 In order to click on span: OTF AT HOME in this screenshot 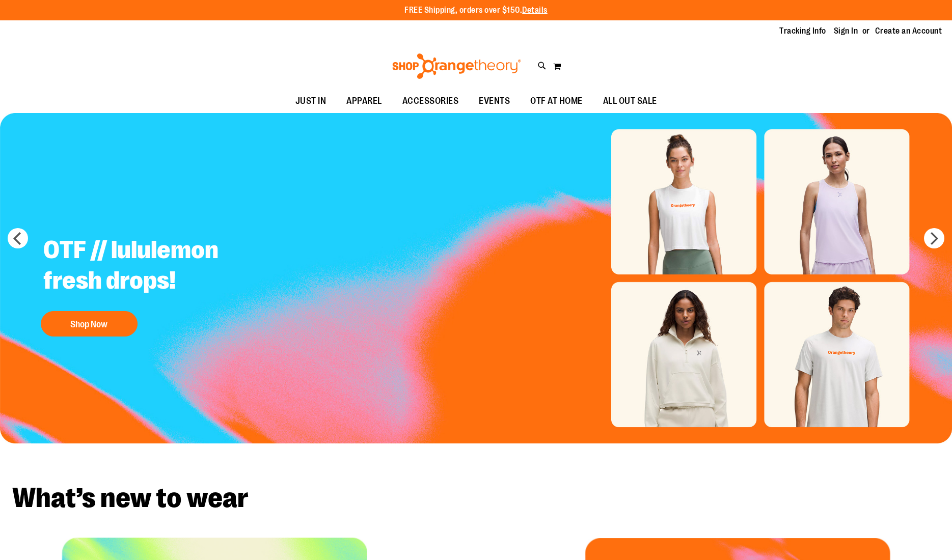, I will do `click(556, 101)`.